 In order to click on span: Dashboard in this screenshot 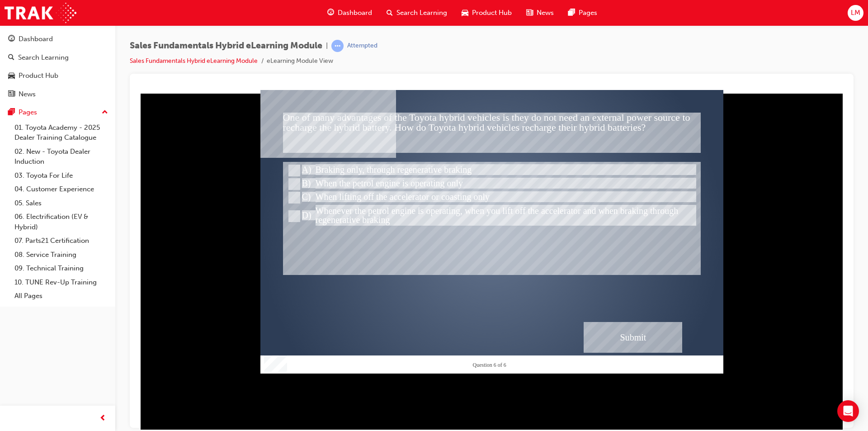, I will do `click(355, 13)`.